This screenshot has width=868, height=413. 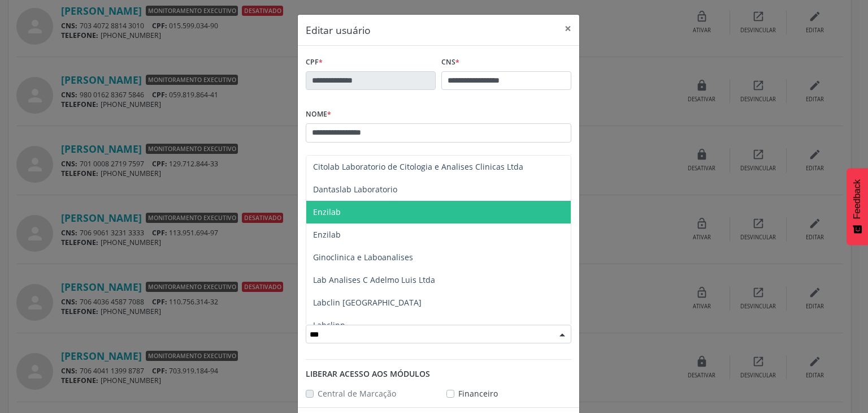 What do you see at coordinates (355, 189) in the screenshot?
I see `span: Dantaslab Laboratorio` at bounding box center [355, 189].